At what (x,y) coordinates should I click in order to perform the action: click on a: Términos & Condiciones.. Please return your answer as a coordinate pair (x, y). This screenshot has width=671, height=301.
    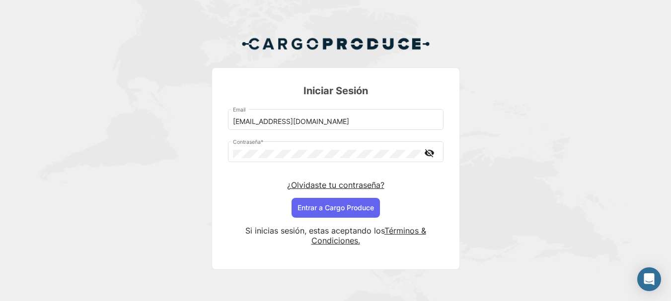
    Looking at the image, I should click on (368, 236).